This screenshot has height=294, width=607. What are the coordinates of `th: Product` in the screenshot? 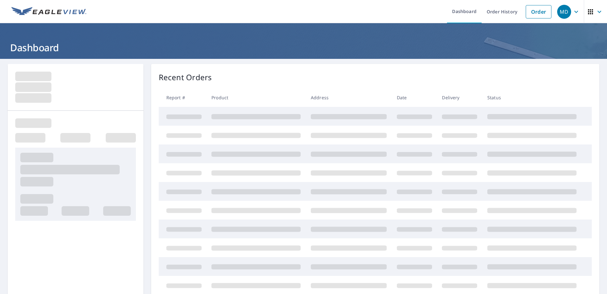 It's located at (256, 97).